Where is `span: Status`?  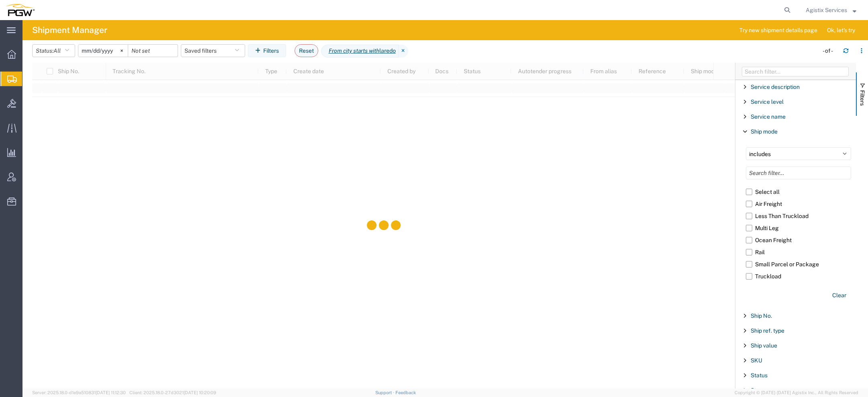 span: Status is located at coordinates (760, 376).